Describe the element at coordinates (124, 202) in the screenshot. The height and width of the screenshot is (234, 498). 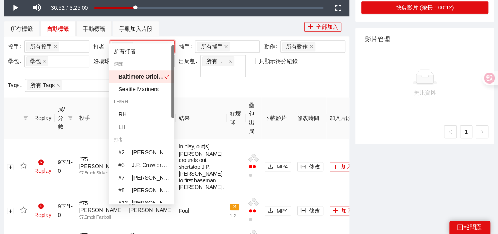
I see `span: # 12` at that location.